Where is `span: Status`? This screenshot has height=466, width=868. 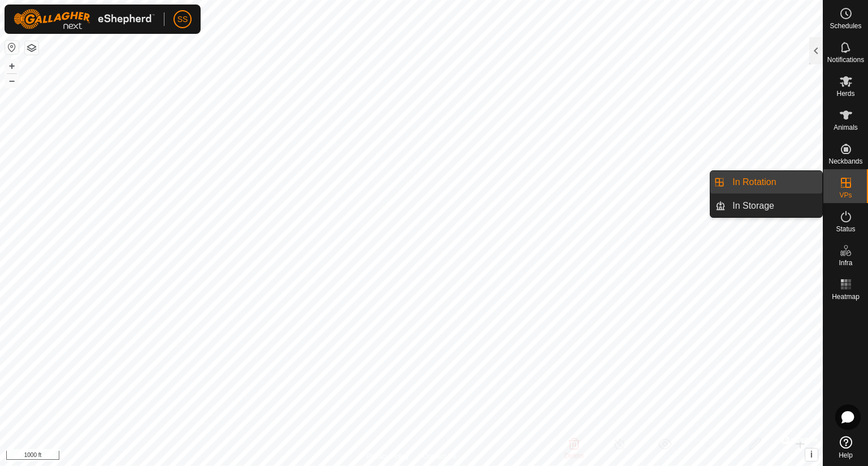
span: Status is located at coordinates (845, 229).